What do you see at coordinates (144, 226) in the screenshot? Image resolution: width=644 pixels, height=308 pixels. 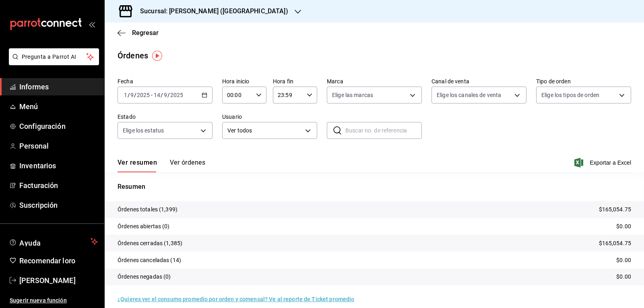 I see `font: Órdenes abiertas (0)` at bounding box center [144, 226].